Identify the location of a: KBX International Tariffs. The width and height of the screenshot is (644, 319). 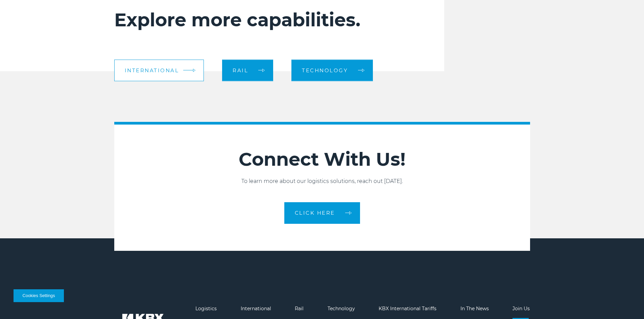
(407, 309).